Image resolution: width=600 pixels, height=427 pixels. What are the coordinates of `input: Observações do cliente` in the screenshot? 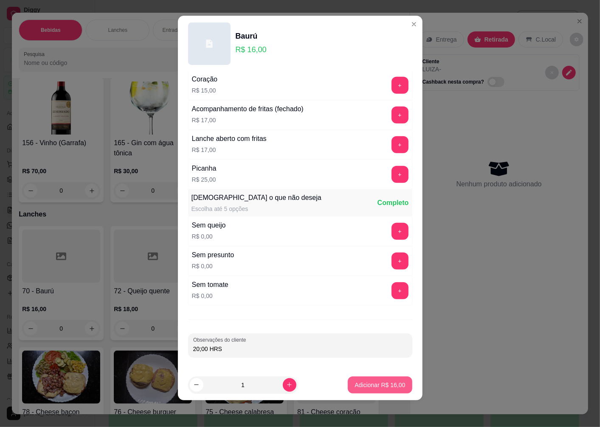 It's located at (300, 349).